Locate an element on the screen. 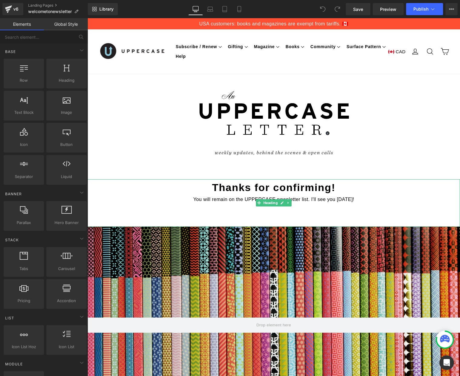 The height and width of the screenshot is (376, 460). span: Text Block is located at coordinates (24, 112).